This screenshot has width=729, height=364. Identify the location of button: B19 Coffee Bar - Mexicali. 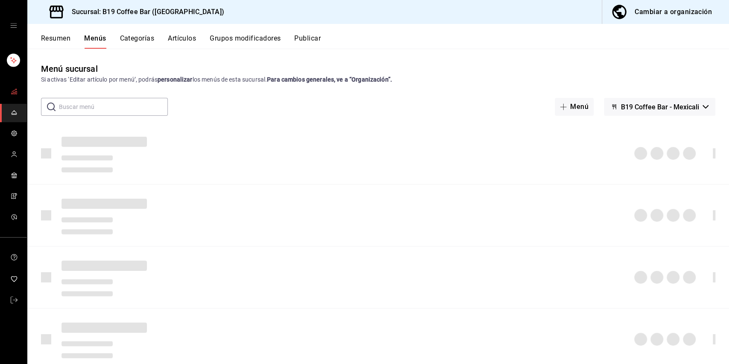
(659, 107).